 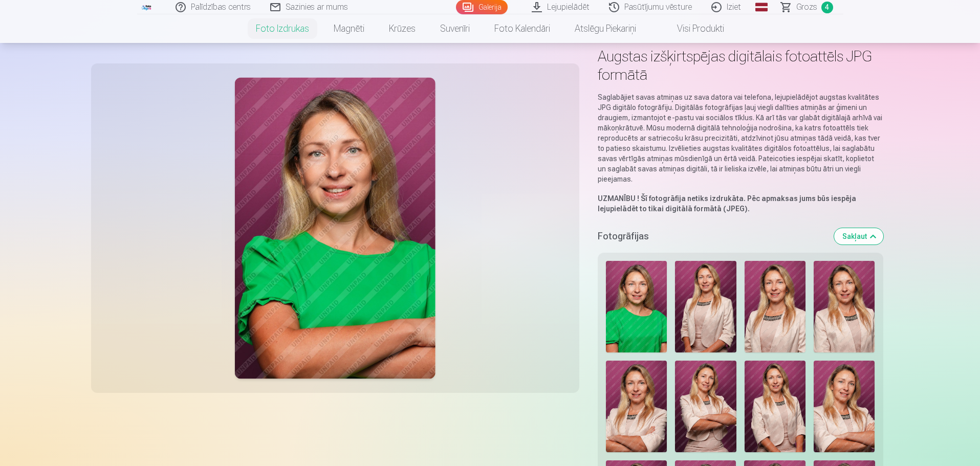 What do you see at coordinates (403, 29) in the screenshot?
I see `a: Krūzes` at bounding box center [403, 29].